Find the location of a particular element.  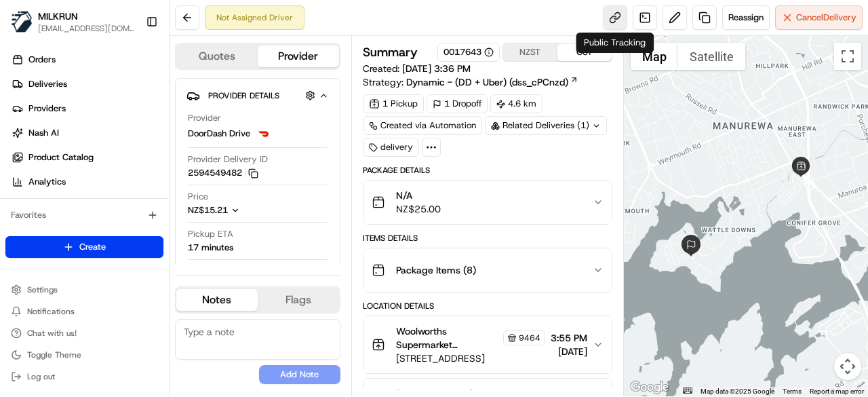

button: Show street map is located at coordinates (654, 56).